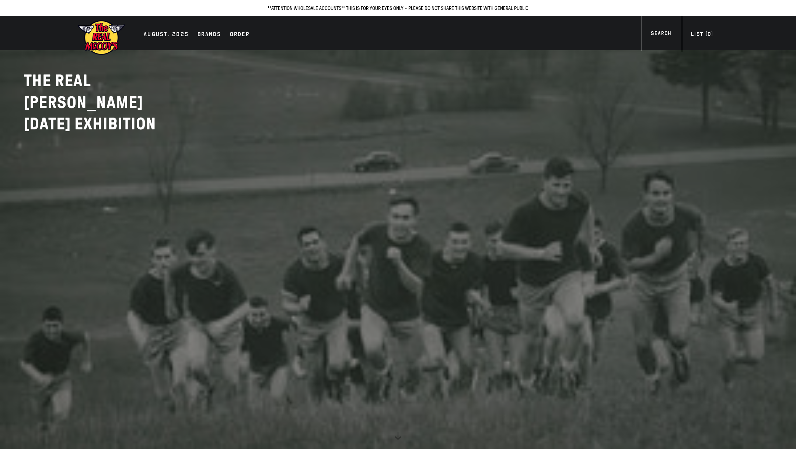  What do you see at coordinates (702, 35) in the screenshot?
I see `div: List ( )` at bounding box center [702, 35].